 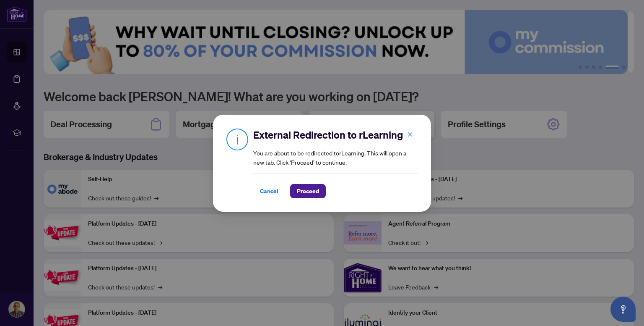 I want to click on span: Proceed, so click(x=308, y=191).